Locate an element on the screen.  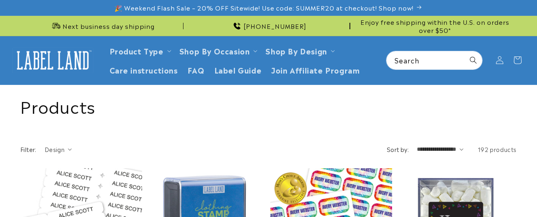
span: 192 products is located at coordinates (497, 149).